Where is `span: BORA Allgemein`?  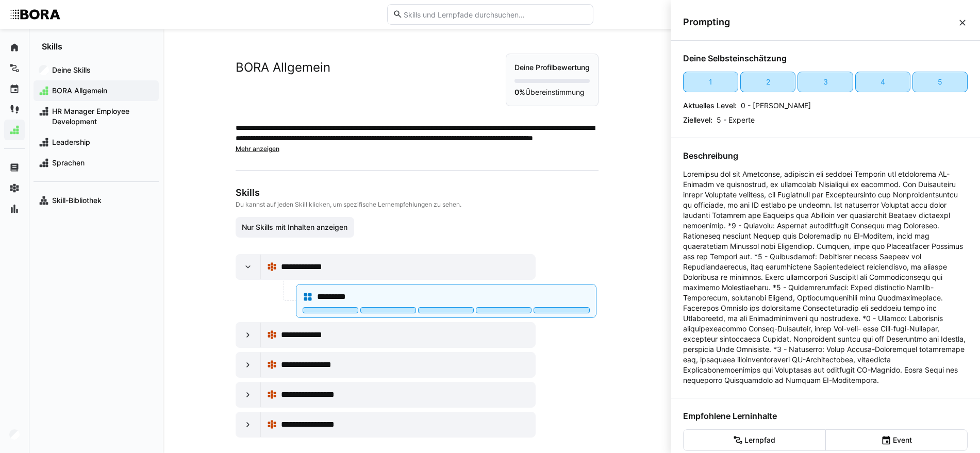 span: BORA Allgemein is located at coordinates (102, 91).